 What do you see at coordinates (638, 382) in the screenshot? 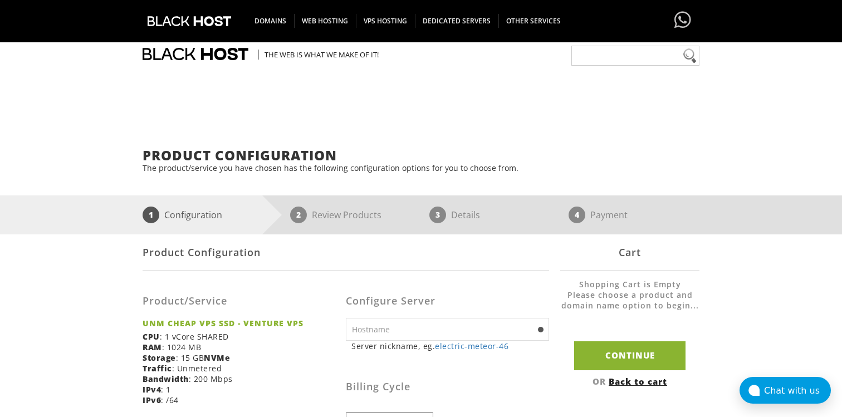
I see `a: Back to cart` at bounding box center [638, 382].